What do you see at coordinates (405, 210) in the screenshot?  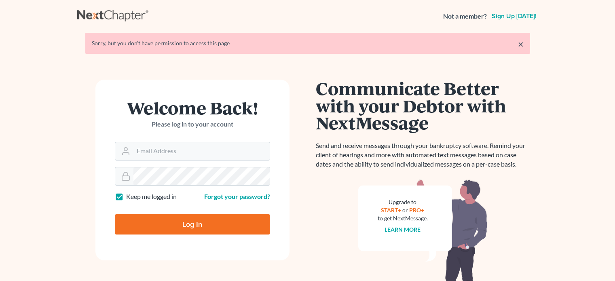 I see `span: or` at bounding box center [405, 210].